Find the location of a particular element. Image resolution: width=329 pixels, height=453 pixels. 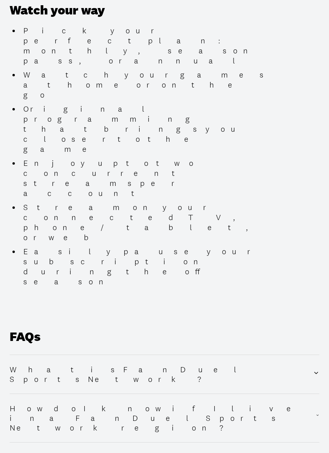

li: Pick your perfect plan: monthly, season pass, or annual is located at coordinates (145, 46).